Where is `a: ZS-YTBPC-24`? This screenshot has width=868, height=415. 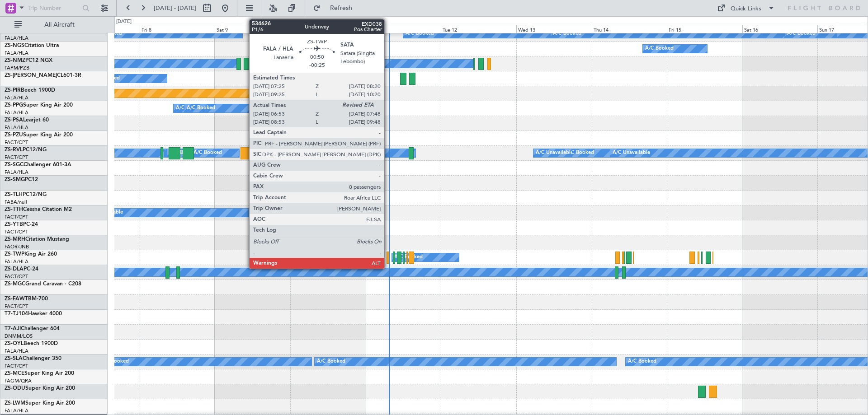 a: ZS-YTBPC-24 is located at coordinates (21, 224).